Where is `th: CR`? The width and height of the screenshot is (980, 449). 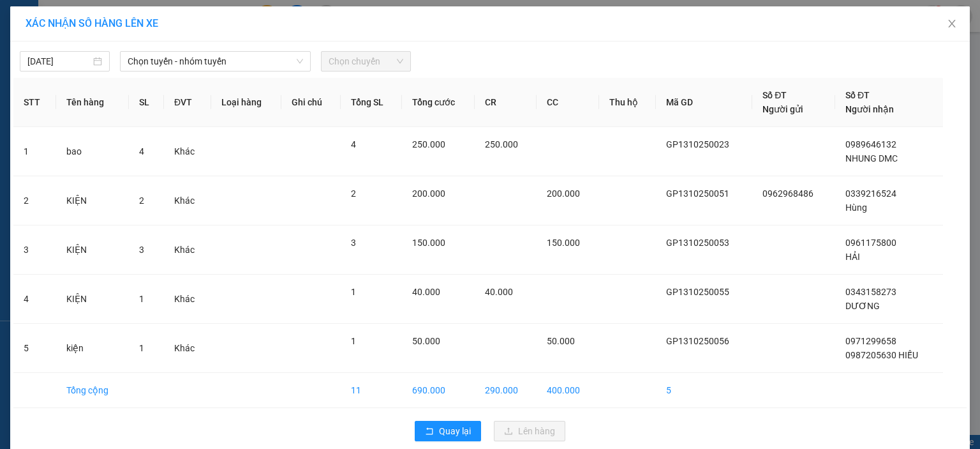
th: CR is located at coordinates (505, 102).